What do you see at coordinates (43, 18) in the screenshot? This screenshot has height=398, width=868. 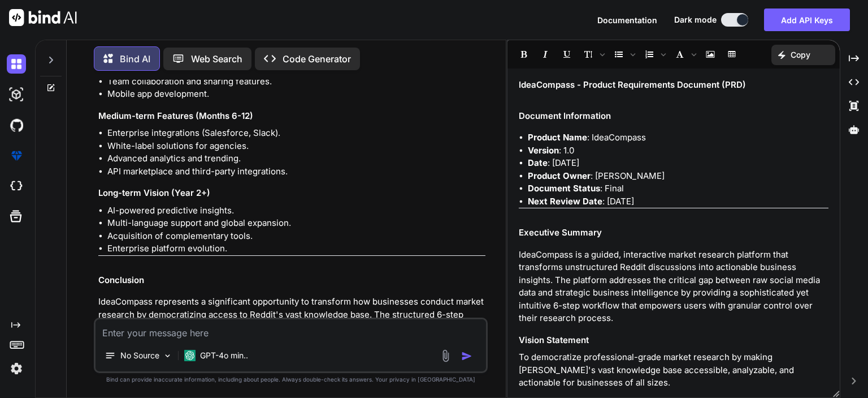 I see `img: Bind AI` at bounding box center [43, 18].